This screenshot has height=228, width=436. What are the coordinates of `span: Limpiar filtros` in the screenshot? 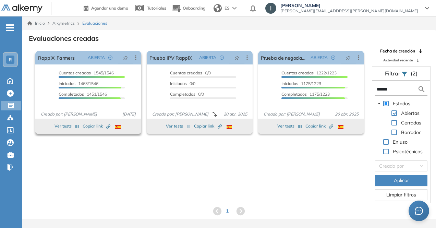 It's located at (401, 195).